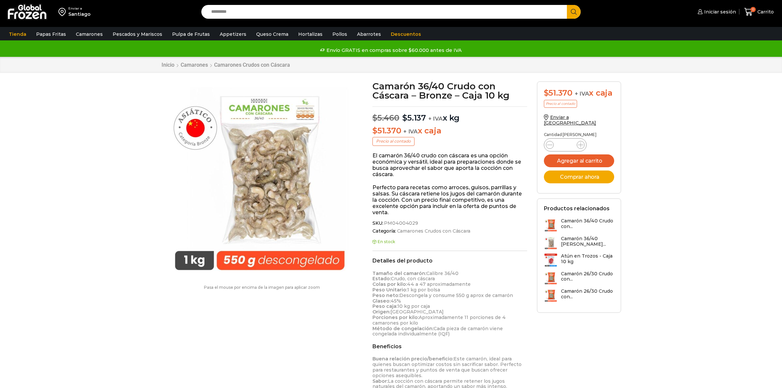 The height and width of the screenshot is (388, 782). Describe the element at coordinates (450, 131) in the screenshot. I see `p: x caja` at that location.